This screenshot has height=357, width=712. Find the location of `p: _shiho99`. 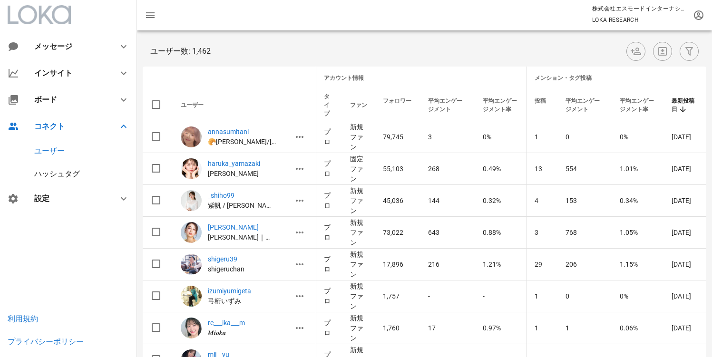

p: _shiho99 is located at coordinates (242, 195).